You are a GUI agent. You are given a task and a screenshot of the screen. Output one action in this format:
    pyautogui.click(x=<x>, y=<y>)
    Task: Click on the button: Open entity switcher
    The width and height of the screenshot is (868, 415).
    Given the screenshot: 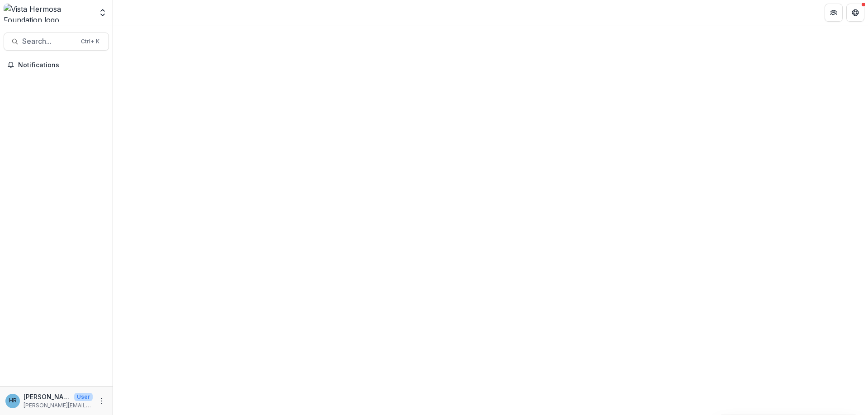 What is the action you would take?
    pyautogui.click(x=102, y=12)
    